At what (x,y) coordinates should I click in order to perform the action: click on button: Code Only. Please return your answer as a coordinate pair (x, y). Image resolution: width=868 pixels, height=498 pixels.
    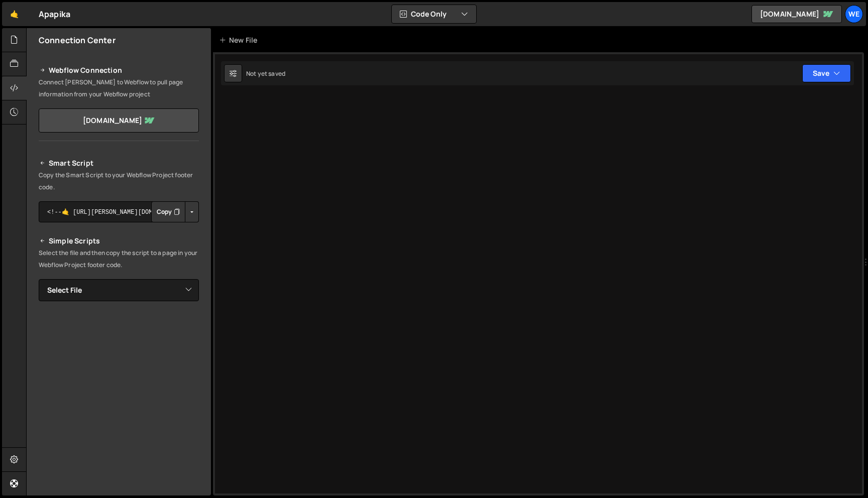
    Looking at the image, I should click on (434, 14).